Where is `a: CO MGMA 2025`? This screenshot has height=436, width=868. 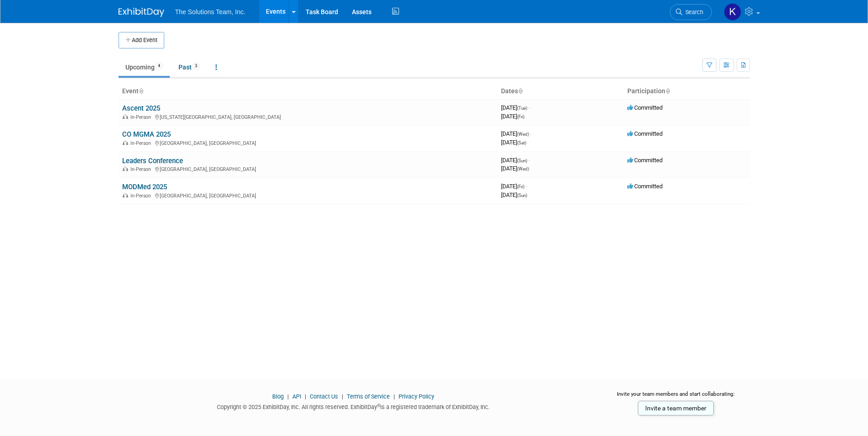 a: CO MGMA 2025 is located at coordinates (147, 134).